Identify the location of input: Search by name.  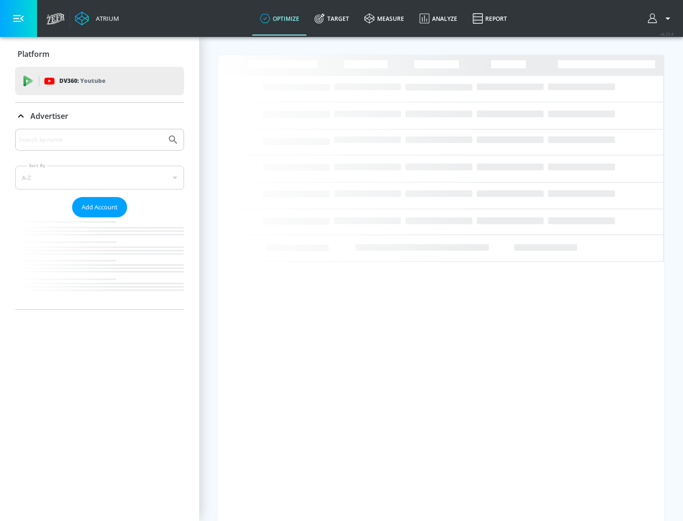
(91, 140).